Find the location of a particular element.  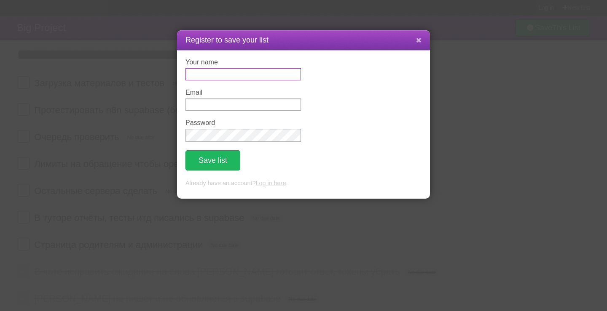

label: Password is located at coordinates (243, 123).